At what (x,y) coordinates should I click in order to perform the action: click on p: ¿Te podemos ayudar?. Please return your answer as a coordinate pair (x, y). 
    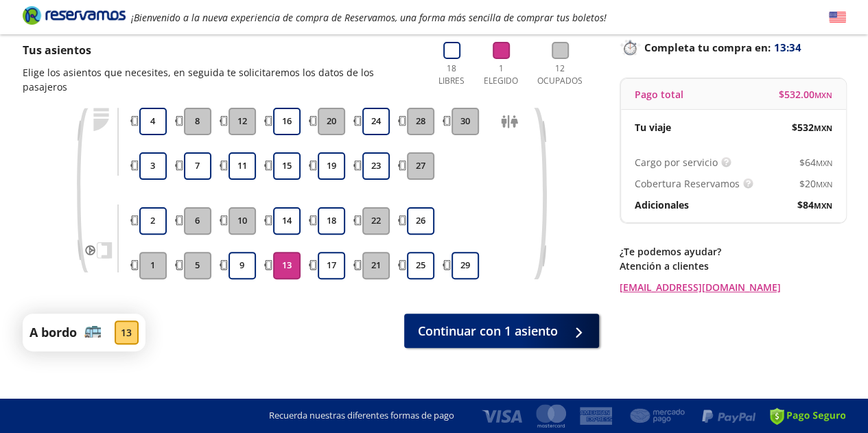
    Looking at the image, I should click on (732, 251).